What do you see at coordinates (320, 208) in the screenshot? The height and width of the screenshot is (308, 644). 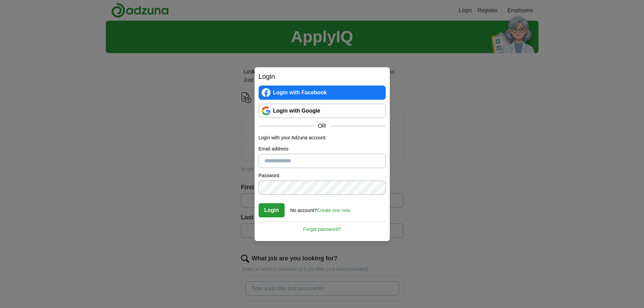 I see `div: No account?` at bounding box center [320, 208].